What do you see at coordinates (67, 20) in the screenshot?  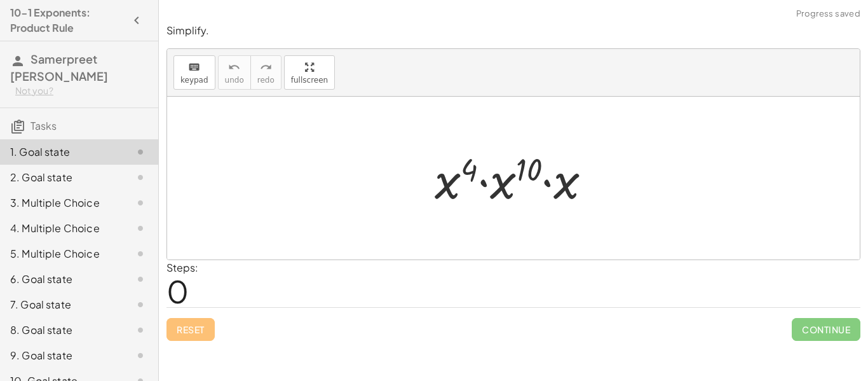 I see `h4: 10-1 Exponents: Product Rule` at bounding box center [67, 20].